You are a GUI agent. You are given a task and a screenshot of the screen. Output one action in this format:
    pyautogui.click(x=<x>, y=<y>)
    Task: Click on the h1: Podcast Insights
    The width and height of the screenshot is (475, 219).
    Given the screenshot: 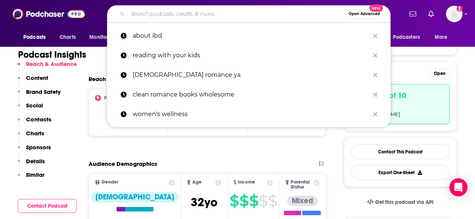 What is the action you would take?
    pyautogui.click(x=52, y=55)
    